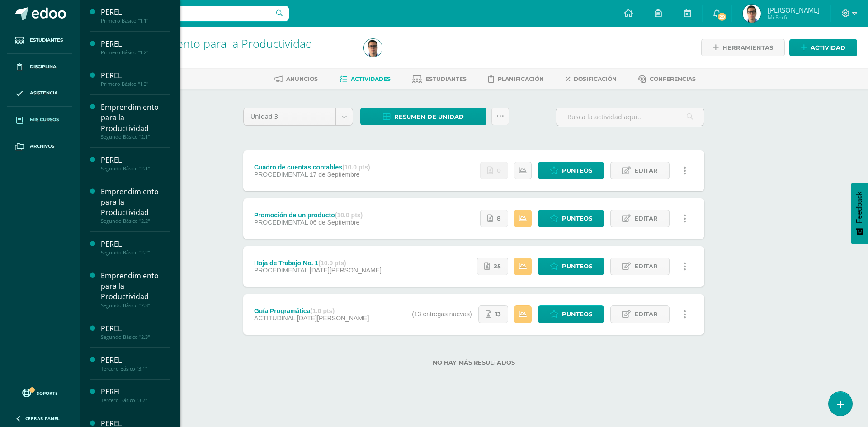 This screenshot has height=427, width=868. I want to click on h1: Emprendimiento para la Productividad, so click(233, 43).